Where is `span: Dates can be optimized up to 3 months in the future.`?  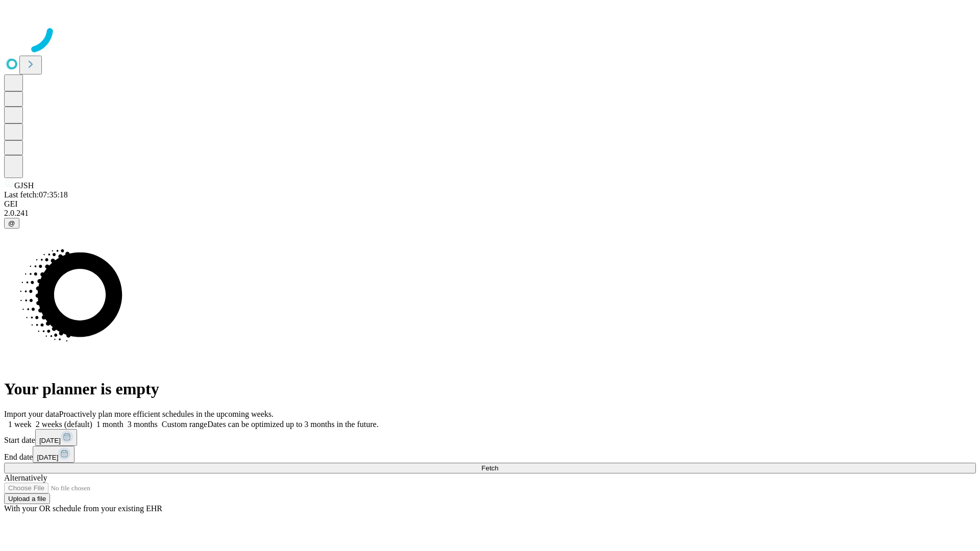 span: Dates can be optimized up to 3 months in the future. is located at coordinates (293, 424).